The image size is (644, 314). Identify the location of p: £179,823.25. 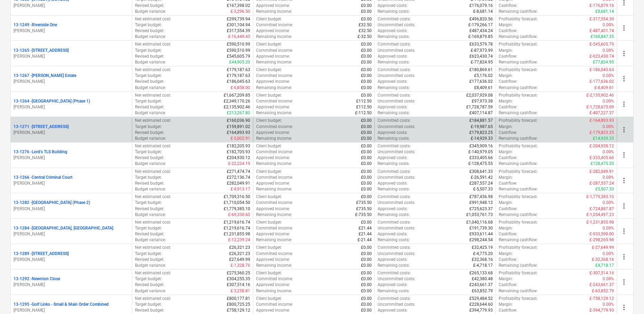
(481, 132).